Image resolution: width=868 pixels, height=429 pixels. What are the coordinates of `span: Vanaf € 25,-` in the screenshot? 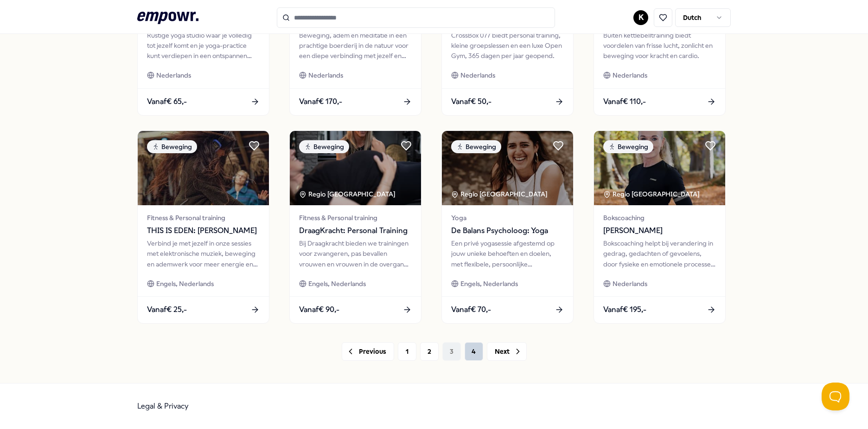 It's located at (167, 309).